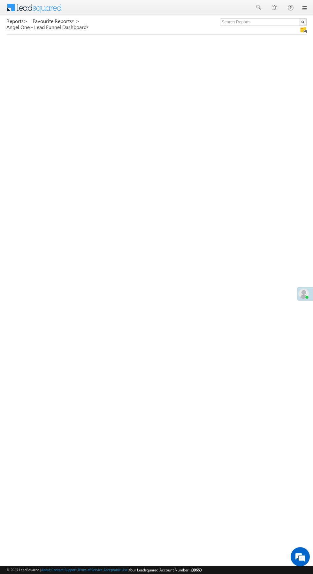  I want to click on a: Reports>, so click(17, 21).